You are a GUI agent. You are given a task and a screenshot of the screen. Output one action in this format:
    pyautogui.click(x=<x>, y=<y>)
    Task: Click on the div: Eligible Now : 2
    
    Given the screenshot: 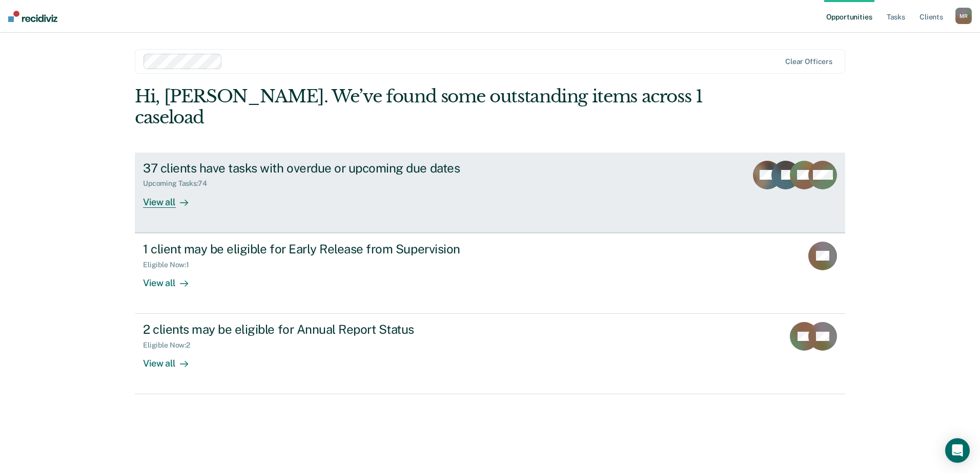 What is the action you would take?
    pyautogui.click(x=171, y=346)
    